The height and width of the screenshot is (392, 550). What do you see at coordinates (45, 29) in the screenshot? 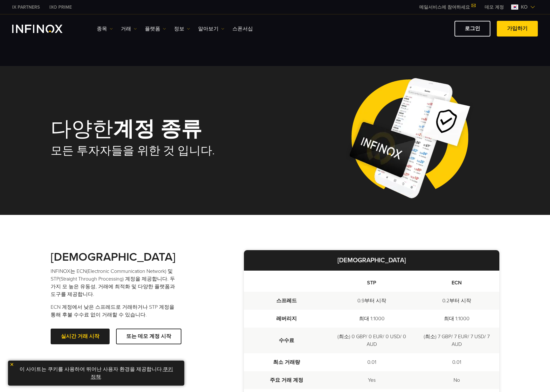
I see `a: INFINOX Logo` at bounding box center [45, 29].